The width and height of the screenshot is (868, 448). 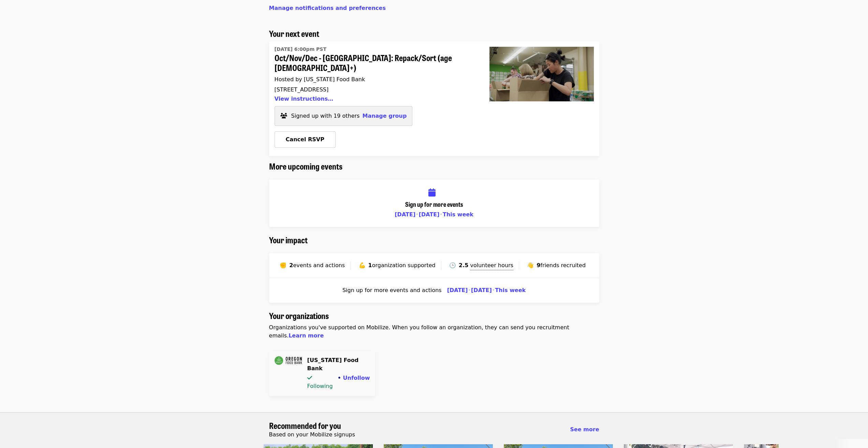 I want to click on span: Signed up with 19 others, so click(x=326, y=116).